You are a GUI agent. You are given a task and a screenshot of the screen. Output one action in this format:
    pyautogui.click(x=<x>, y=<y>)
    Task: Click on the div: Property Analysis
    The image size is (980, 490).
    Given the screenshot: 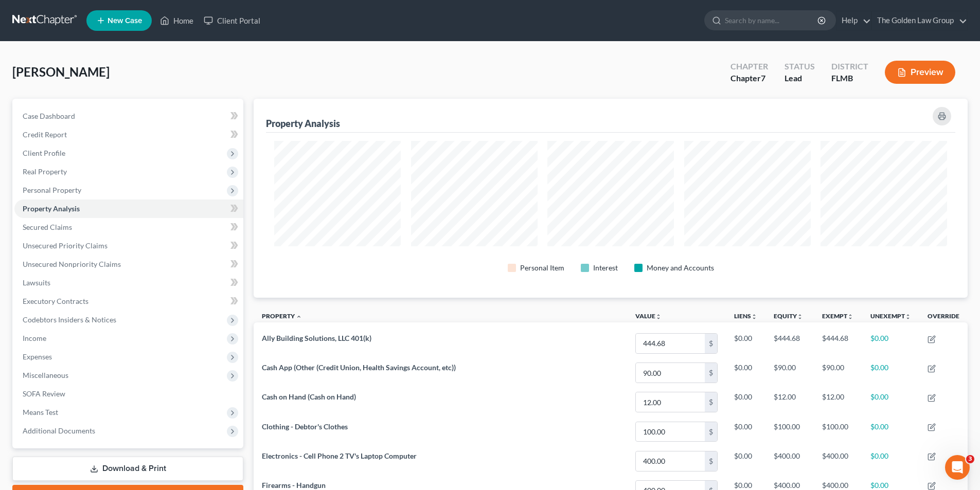 What is the action you would take?
    pyautogui.click(x=303, y=123)
    